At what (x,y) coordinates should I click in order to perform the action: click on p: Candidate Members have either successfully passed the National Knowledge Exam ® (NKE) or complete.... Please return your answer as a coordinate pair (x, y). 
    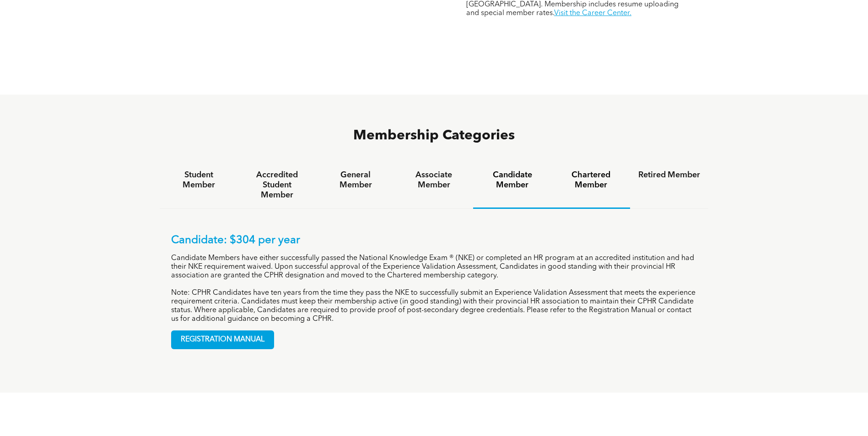
    Looking at the image, I should click on (434, 267).